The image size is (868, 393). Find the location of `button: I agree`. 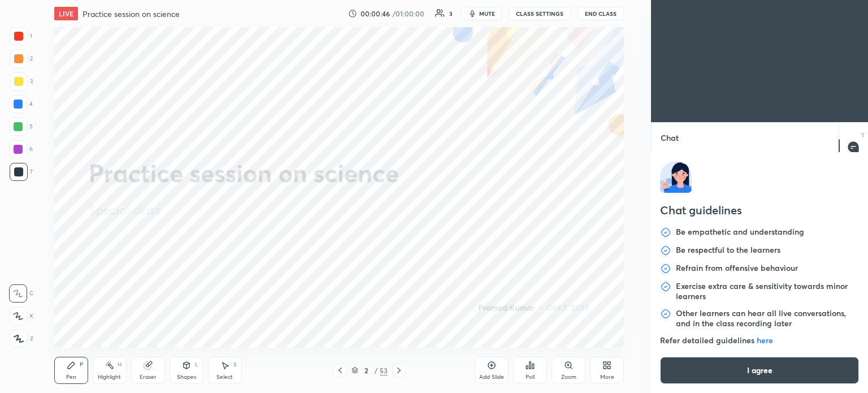

button: I agree is located at coordinates (760, 371).